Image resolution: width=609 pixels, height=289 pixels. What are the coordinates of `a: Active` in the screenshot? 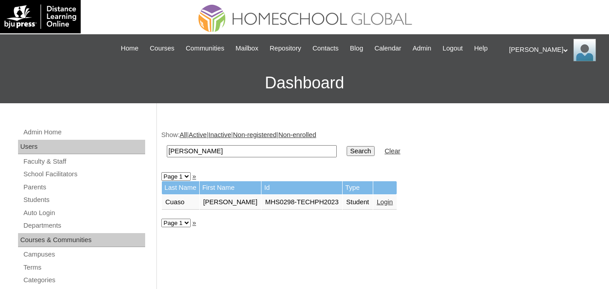 It's located at (198, 135).